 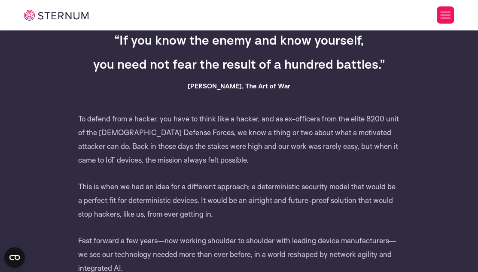 What do you see at coordinates (446, 15) in the screenshot?
I see `button: Toggle Menu` at bounding box center [446, 15].